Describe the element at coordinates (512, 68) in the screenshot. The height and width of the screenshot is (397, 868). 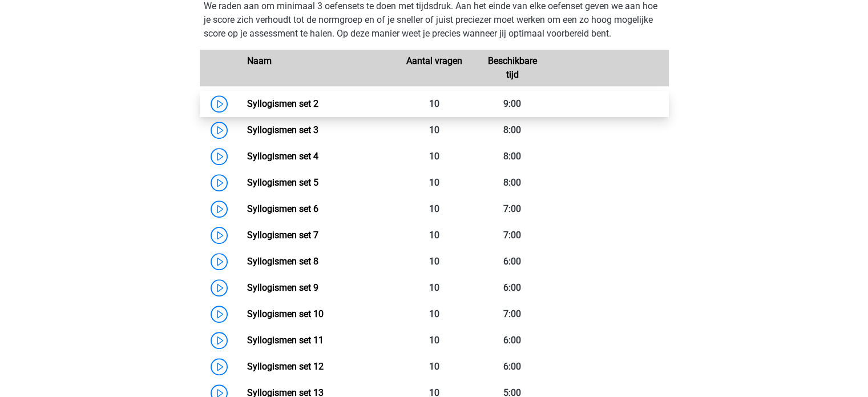
I see `div: Beschikbare tijd` at that location.